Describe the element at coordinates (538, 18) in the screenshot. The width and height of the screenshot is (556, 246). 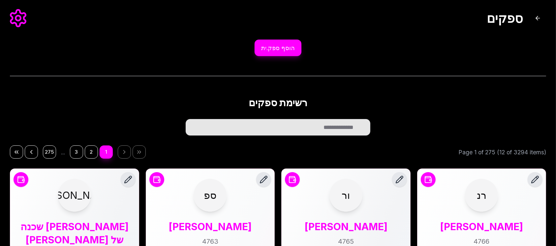
I see `button: חזור לדף הבית` at that location.